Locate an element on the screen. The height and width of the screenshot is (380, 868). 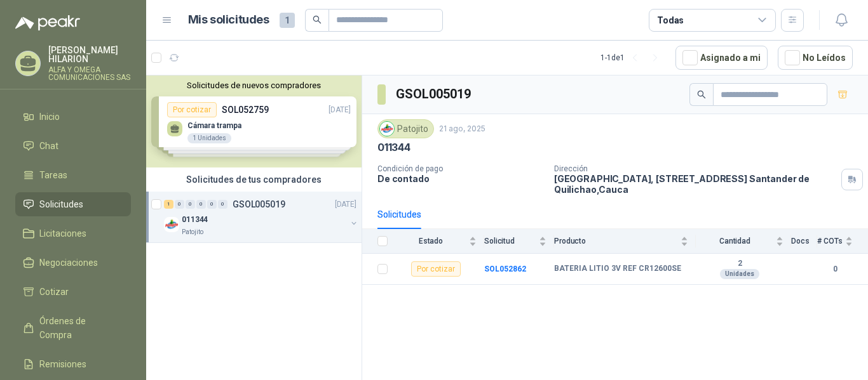
a: Solicitudes is located at coordinates (73, 205).